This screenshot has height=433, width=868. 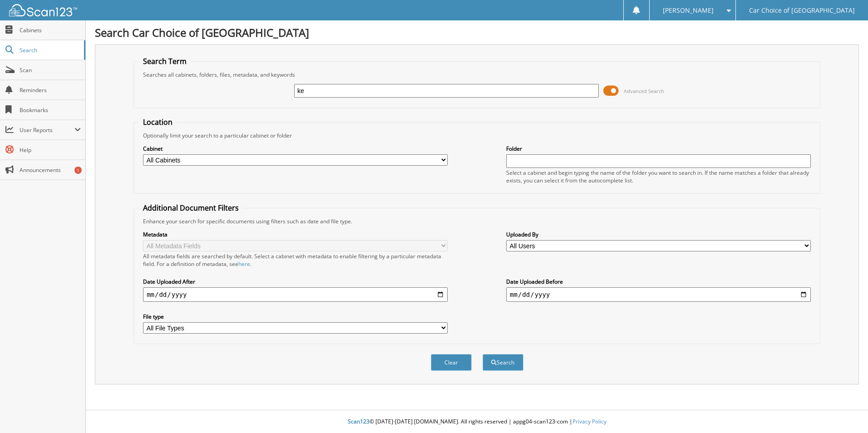 I want to click on div: All metadata fields are searched by default. Select a cabinet with metadata to enable filtering b..., so click(x=295, y=260).